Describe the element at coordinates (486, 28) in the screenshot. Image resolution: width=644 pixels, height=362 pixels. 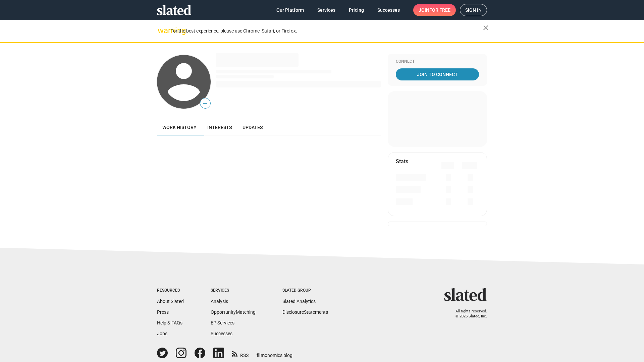
I see `mat-icon: close` at that location.